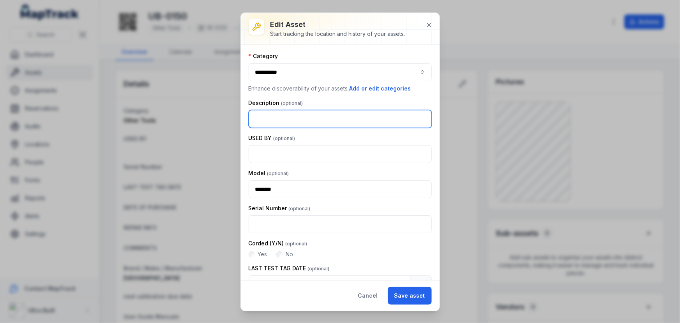 Image resolution: width=680 pixels, height=323 pixels. What do you see at coordinates (410, 296) in the screenshot?
I see `button: Save asset` at bounding box center [410, 296].